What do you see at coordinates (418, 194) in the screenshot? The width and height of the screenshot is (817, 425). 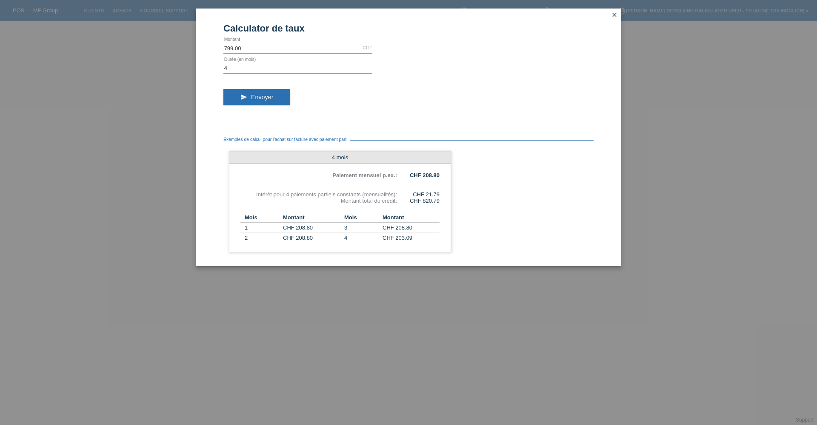 I see `div: CHF 21.79` at bounding box center [418, 194].